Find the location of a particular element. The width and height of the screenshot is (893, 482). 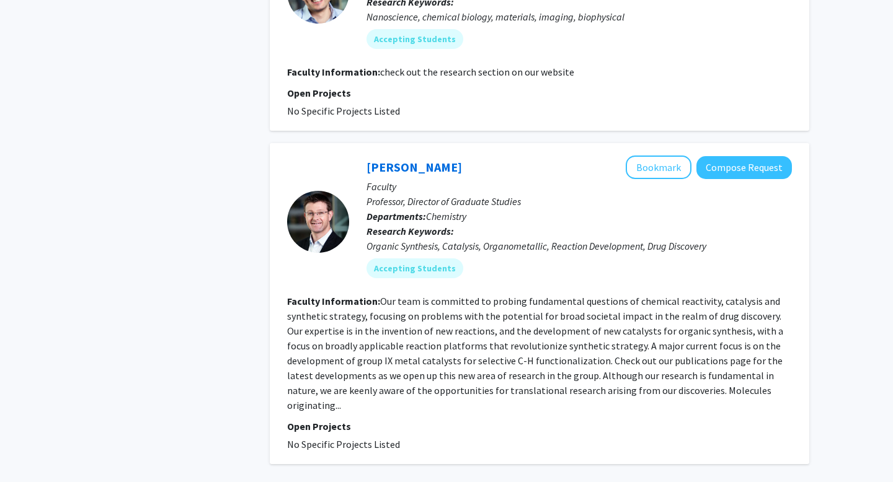

b: Research Keywords: is located at coordinates (410, 231).